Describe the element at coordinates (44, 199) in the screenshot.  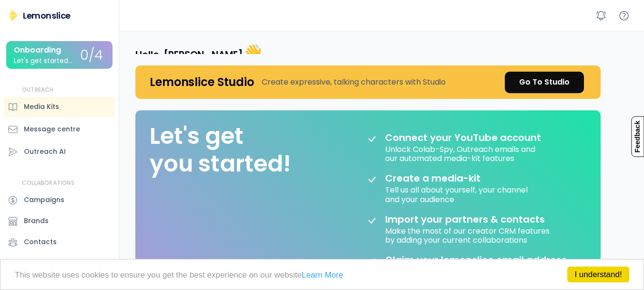
I see `div: Campaigns` at that location.